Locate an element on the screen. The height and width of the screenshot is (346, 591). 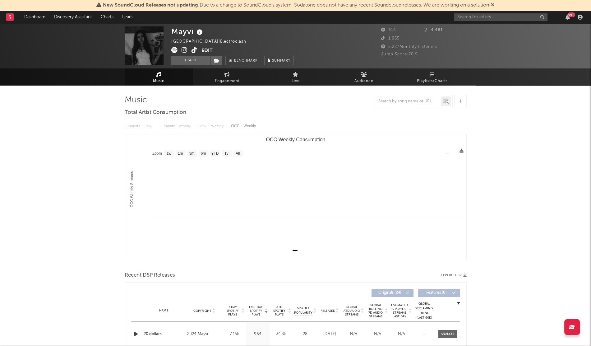
a: Leads is located at coordinates (128, 17).